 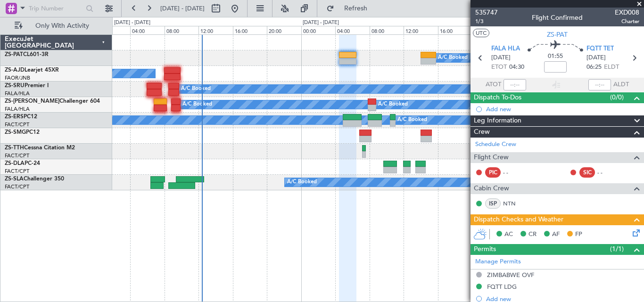 What do you see at coordinates (492, 157) in the screenshot?
I see `span: Flight Crew` at bounding box center [492, 157].